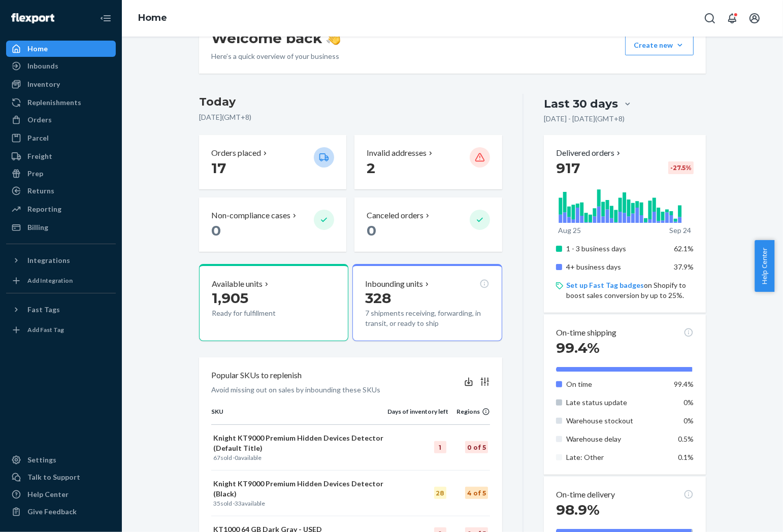 Image resolution: width=783 pixels, height=532 pixels. Describe the element at coordinates (299, 457) in the screenshot. I see `p: sold · available` at that location.